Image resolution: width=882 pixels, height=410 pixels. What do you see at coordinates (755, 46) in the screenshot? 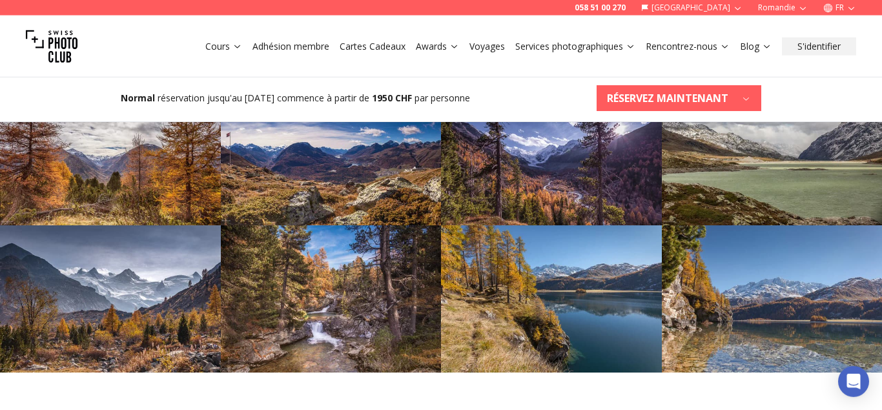
I see `a: Blog` at bounding box center [755, 46].